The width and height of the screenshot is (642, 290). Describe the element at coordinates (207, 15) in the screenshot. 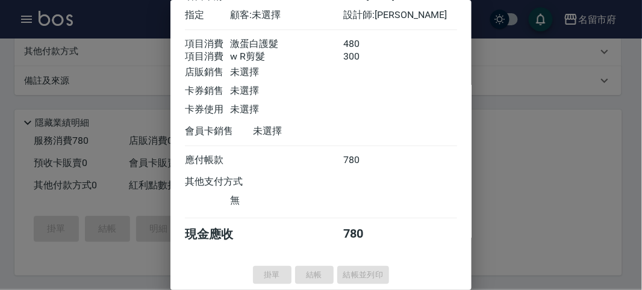

I see `div: 指定` at that location.